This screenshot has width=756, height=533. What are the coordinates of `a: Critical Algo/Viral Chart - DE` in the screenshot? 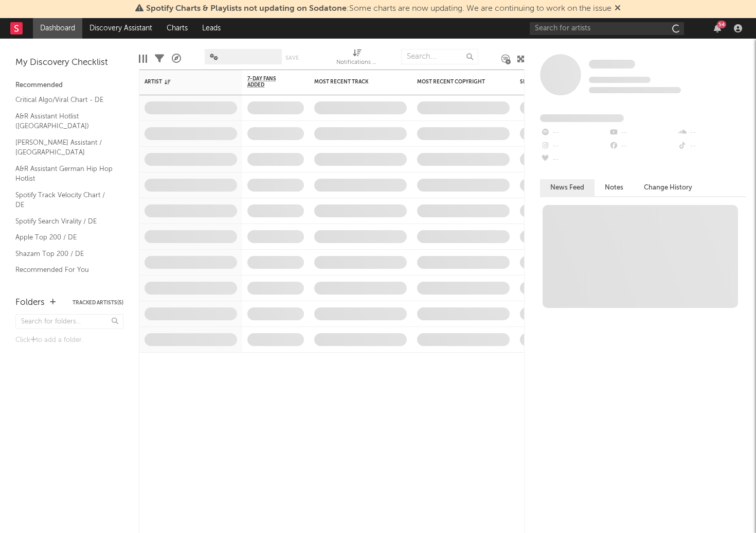 It's located at (64, 100).